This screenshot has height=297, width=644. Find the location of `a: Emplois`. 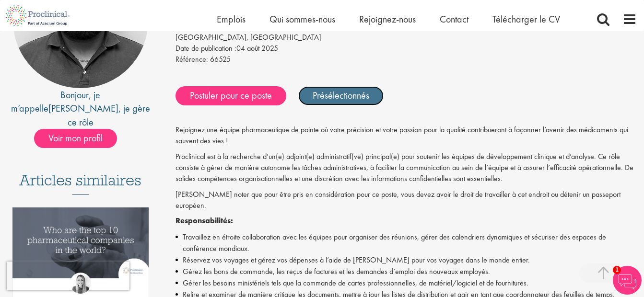

a: Emplois is located at coordinates (231, 19).